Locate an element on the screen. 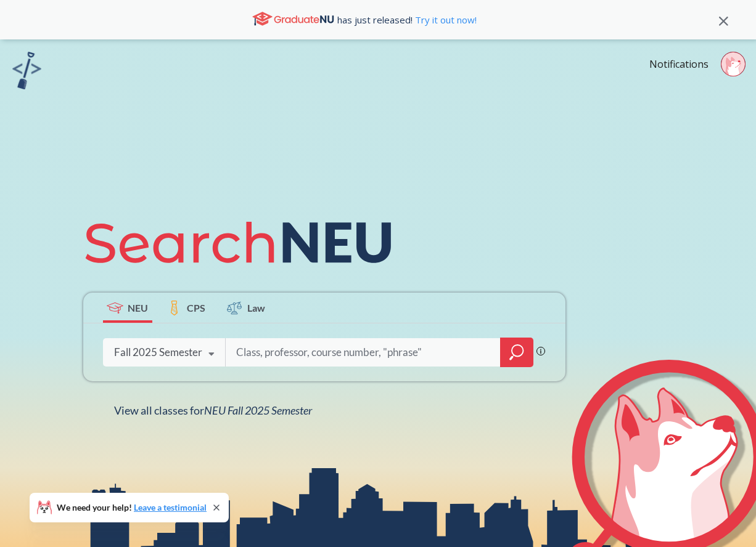 Image resolution: width=756 pixels, height=547 pixels. span: NEU Fall 2025 Semester is located at coordinates (258, 410).